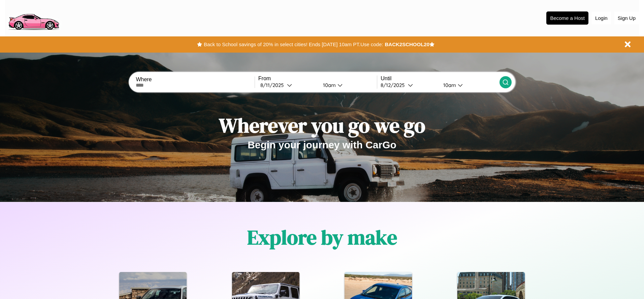  I want to click on label: From, so click(318, 78).